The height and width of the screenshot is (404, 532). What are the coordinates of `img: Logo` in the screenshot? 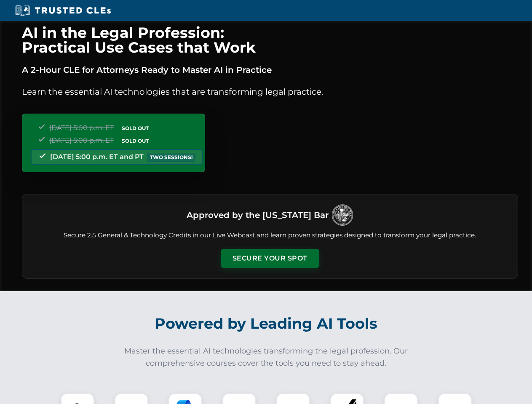 It's located at (342, 215).